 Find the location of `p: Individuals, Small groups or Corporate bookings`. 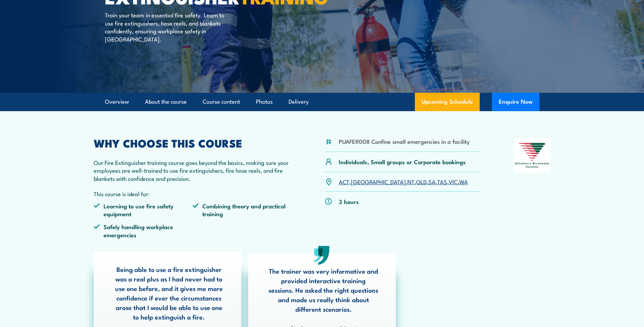

p: Individuals, Small groups or Corporate bookings is located at coordinates (402, 161).